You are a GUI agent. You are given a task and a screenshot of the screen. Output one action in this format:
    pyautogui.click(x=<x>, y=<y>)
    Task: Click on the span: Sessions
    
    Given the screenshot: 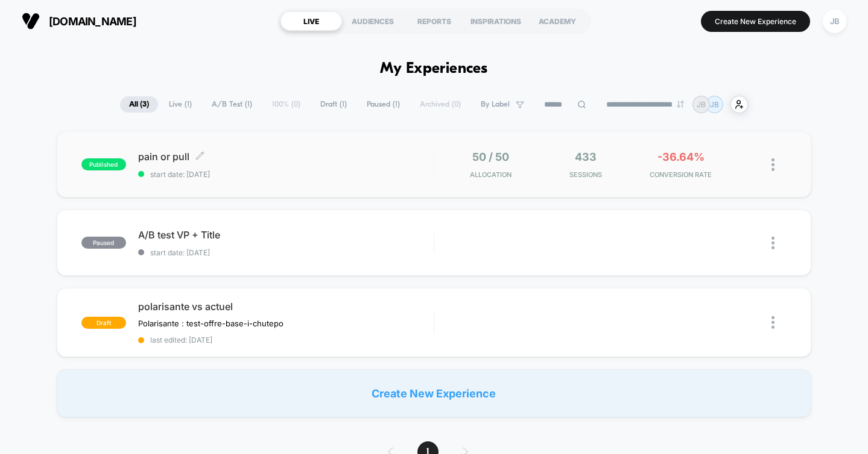 What is the action you would take?
    pyautogui.click(x=586, y=175)
    